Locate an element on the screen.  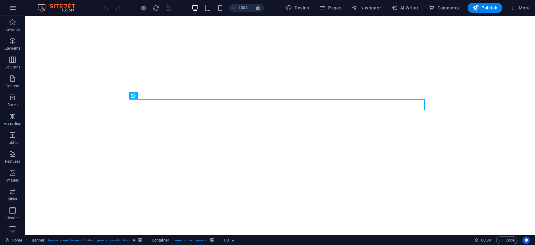
span: Pages is located at coordinates (330, 8).